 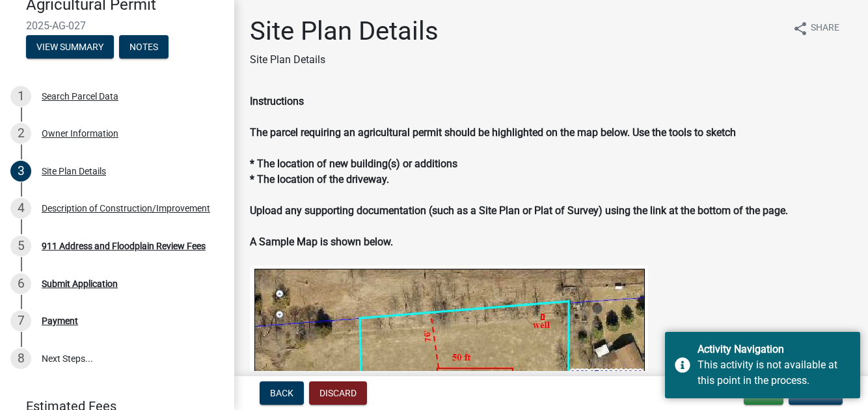 I want to click on b: The parcel requiring an agricultural permit should be highlighted on the map below. Use the tools..., so click(x=519, y=265).